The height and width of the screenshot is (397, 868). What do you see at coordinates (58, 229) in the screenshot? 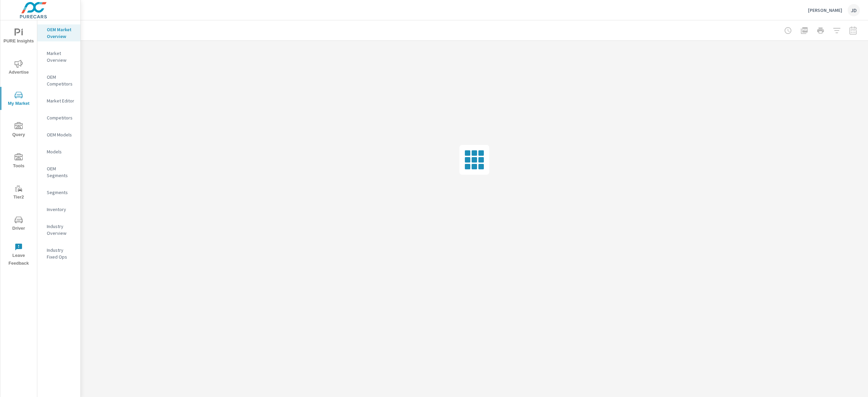
I see `div: Industry Overview` at bounding box center [58, 229].